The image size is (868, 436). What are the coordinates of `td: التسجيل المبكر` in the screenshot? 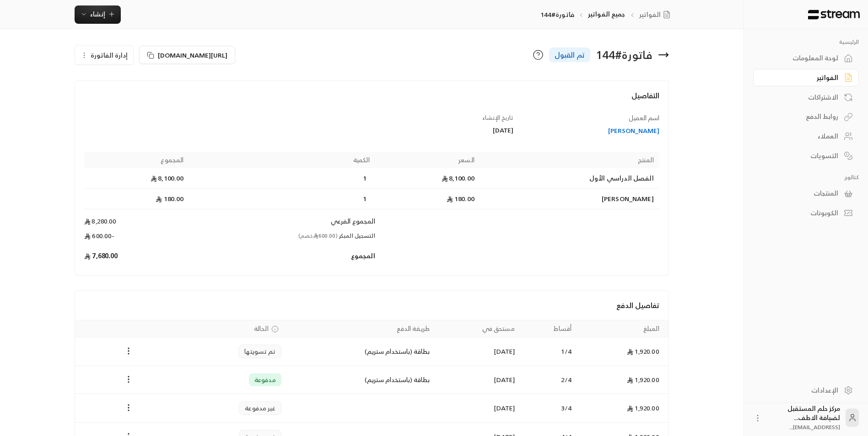 It's located at (282, 239).